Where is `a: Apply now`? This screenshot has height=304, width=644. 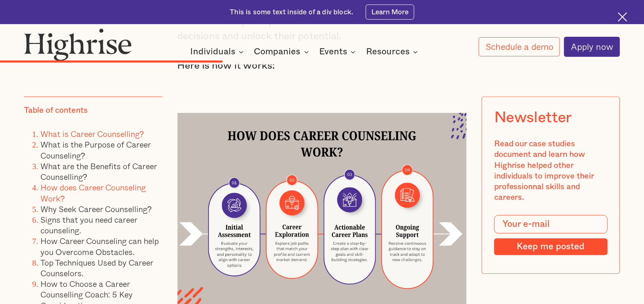
a: Apply now is located at coordinates (592, 47).